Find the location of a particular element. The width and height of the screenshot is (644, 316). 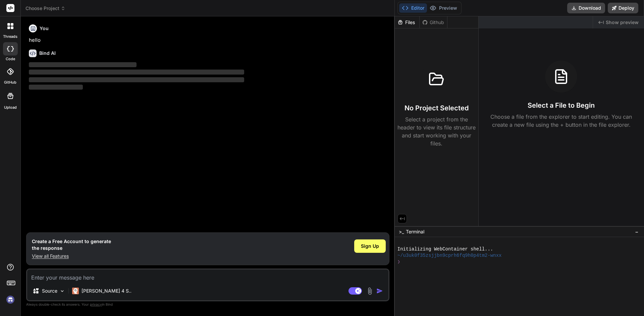

p: Always double-check its answers. Your in Bind is located at coordinates (208, 305).